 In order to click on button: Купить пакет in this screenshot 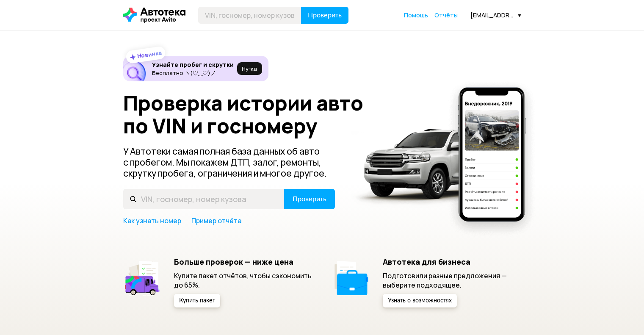, I will do `click(197, 301)`.